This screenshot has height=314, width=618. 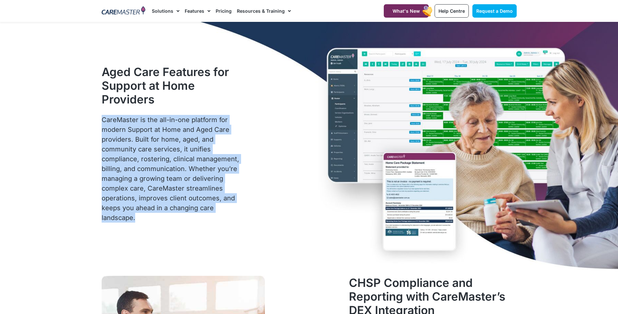 I want to click on p: CareMaster is the all-in-one platform for modern Support at Home and Aged Care providers. Built f..., so click(x=172, y=169).